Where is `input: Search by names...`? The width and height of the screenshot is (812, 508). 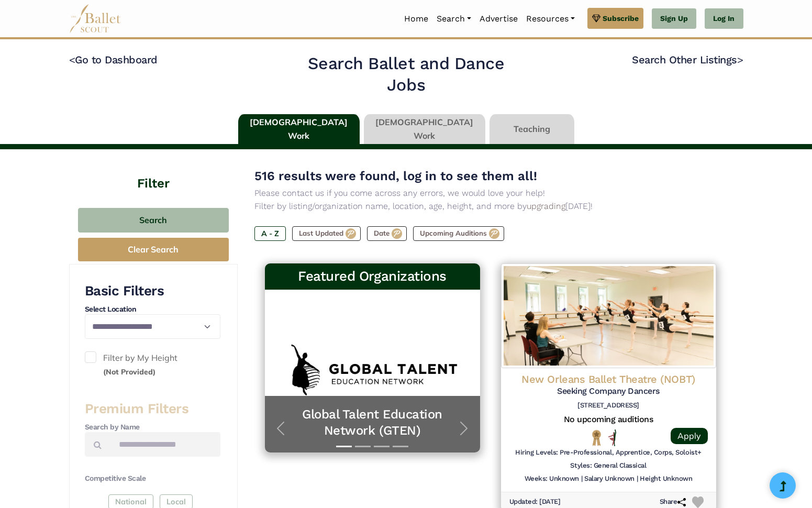 input: Search by names... is located at coordinates (165, 444).